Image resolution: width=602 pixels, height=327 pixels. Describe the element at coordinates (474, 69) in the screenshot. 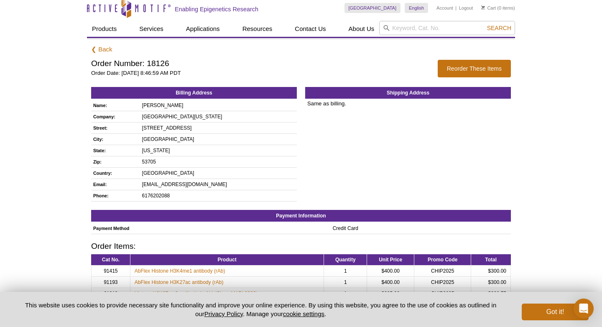

I see `button: Reorder These Items` at that location.